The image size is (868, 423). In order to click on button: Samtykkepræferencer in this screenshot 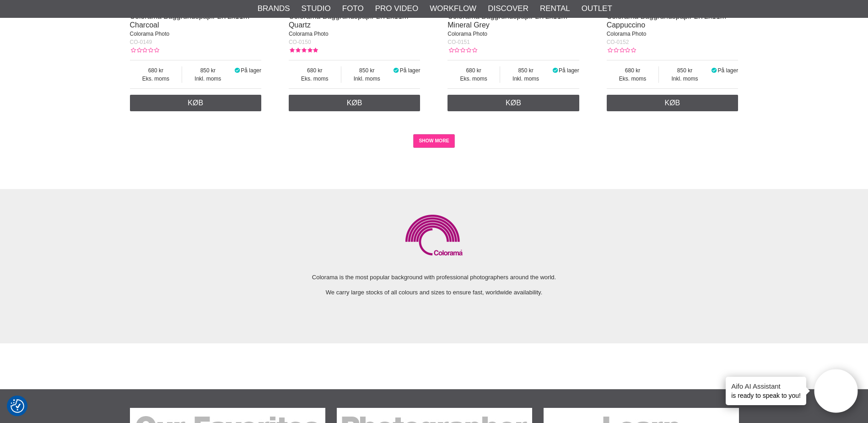, I will do `click(18, 406)`.